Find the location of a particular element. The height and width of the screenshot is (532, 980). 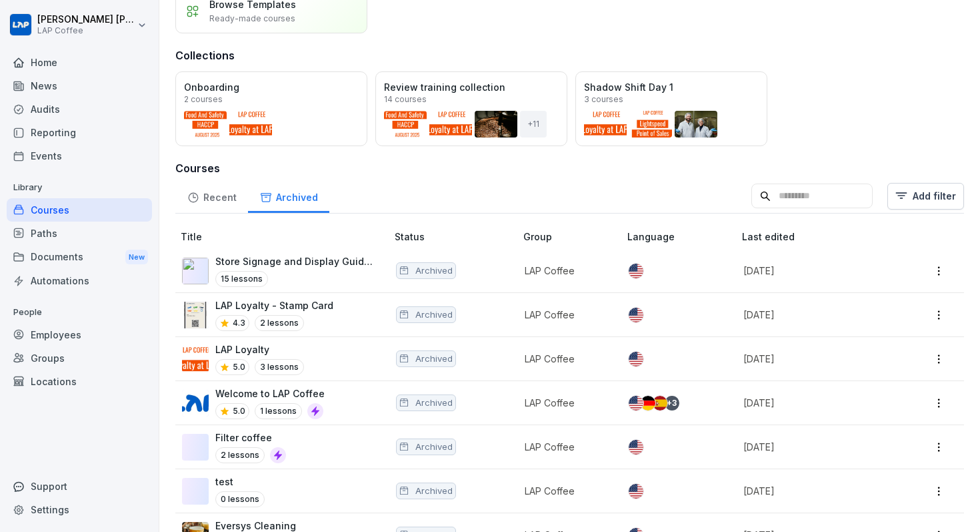

div: Groups is located at coordinates (80, 357).